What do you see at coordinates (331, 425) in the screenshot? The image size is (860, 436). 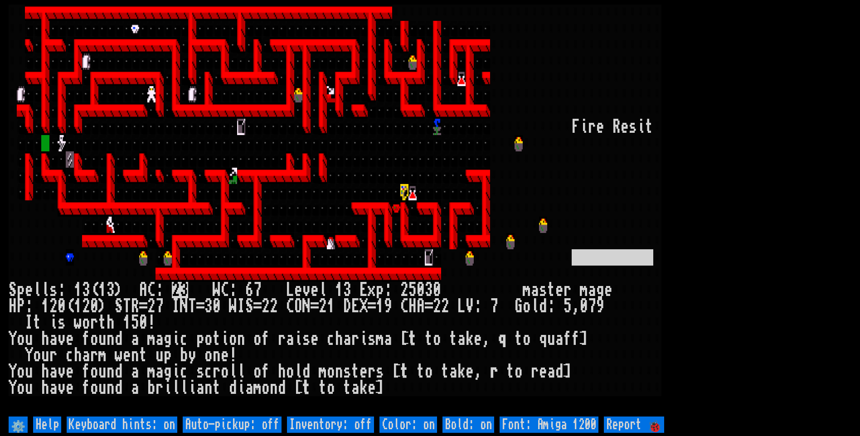 I see `input: Inventory: off` at bounding box center [331, 425].